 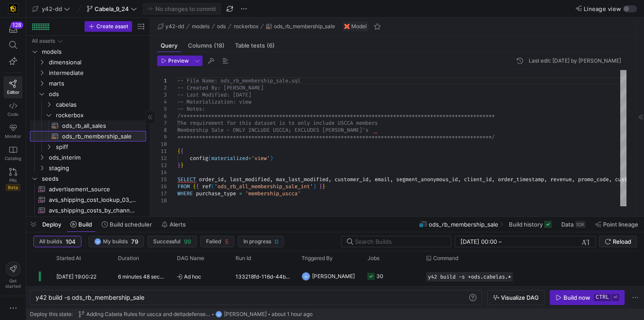 What do you see at coordinates (580, 224) in the screenshot?
I see `div: 52K` at bounding box center [580, 224].